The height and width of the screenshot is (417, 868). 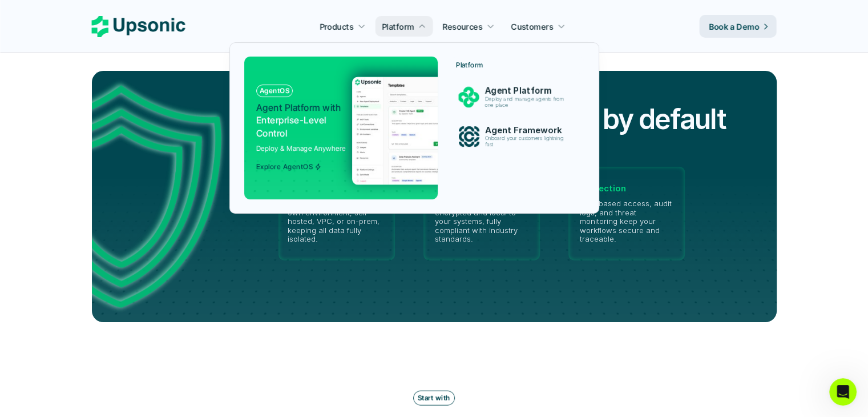 I want to click on p: Resources, so click(x=463, y=26).